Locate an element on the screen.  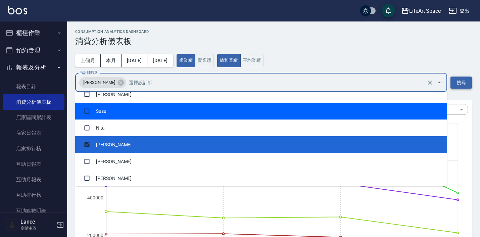
a: 互助排行榜 is located at coordinates (34, 195).